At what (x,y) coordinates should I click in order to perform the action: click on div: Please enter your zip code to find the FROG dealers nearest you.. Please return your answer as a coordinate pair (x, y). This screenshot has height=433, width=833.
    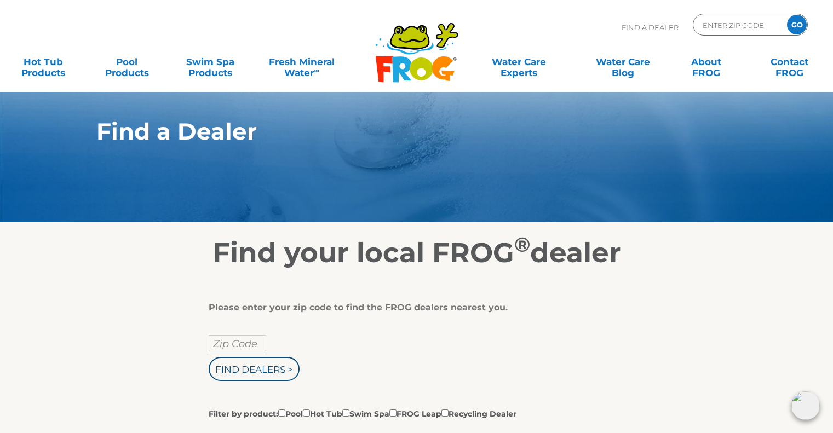
    Looking at the image, I should click on (412, 308).